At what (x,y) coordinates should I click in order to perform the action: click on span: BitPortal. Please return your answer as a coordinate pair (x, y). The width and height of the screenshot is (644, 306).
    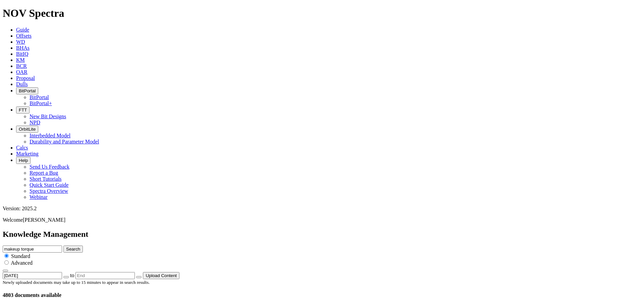
    Looking at the image, I should click on (27, 91).